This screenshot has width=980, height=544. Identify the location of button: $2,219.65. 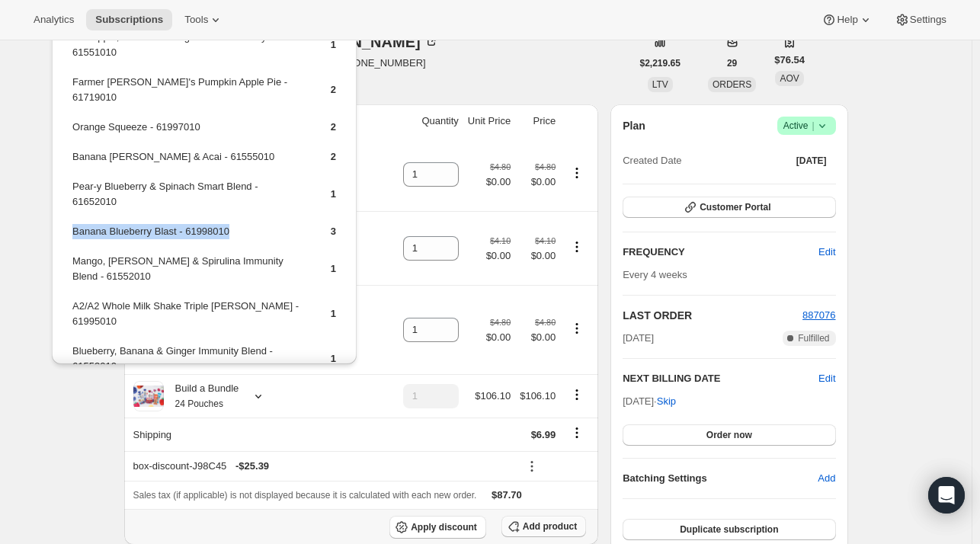
(660, 63).